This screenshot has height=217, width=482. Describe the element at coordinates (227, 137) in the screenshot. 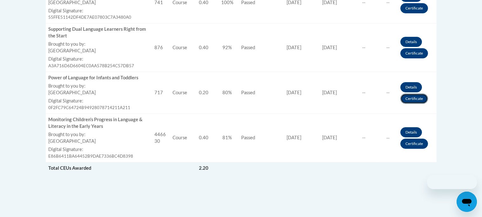

I see `span: 81%` at that location.